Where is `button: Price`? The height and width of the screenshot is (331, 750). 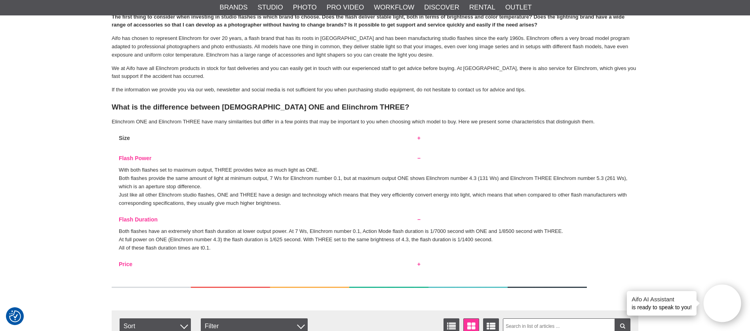 button: Price is located at coordinates (270, 263).